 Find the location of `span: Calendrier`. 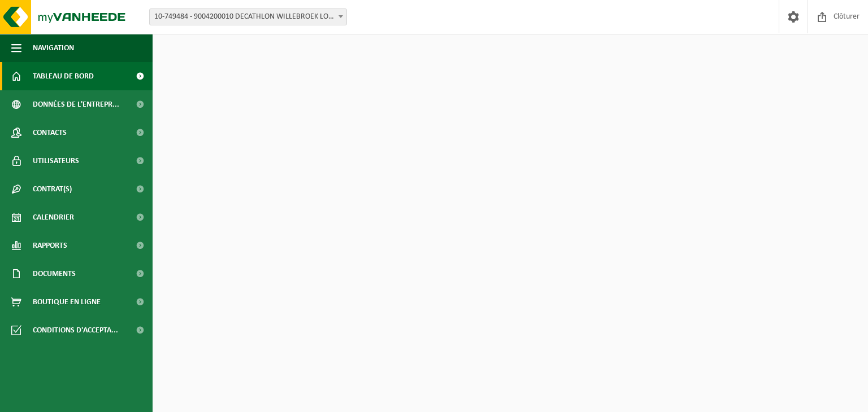

span: Calendrier is located at coordinates (53, 217).